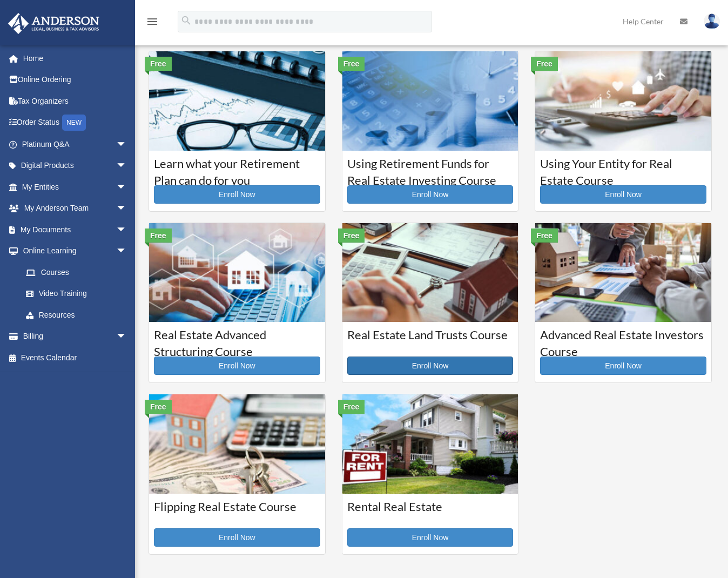 The width and height of the screenshot is (728, 578). I want to click on i: menu, so click(152, 22).